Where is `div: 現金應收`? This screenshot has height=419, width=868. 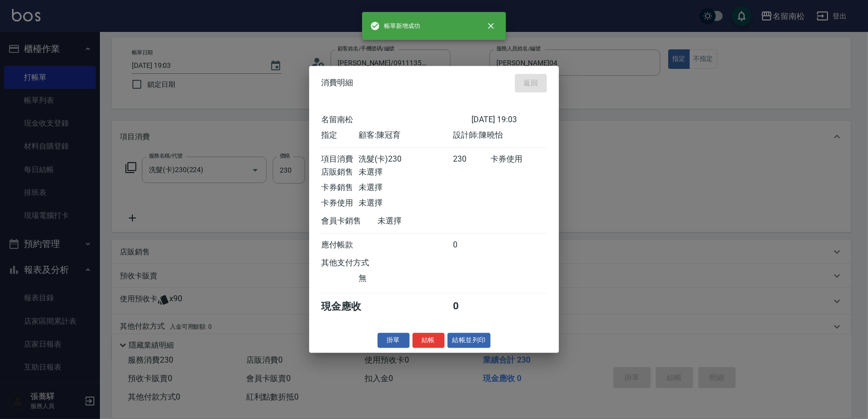
div: 現金應收 is located at coordinates (349, 307).